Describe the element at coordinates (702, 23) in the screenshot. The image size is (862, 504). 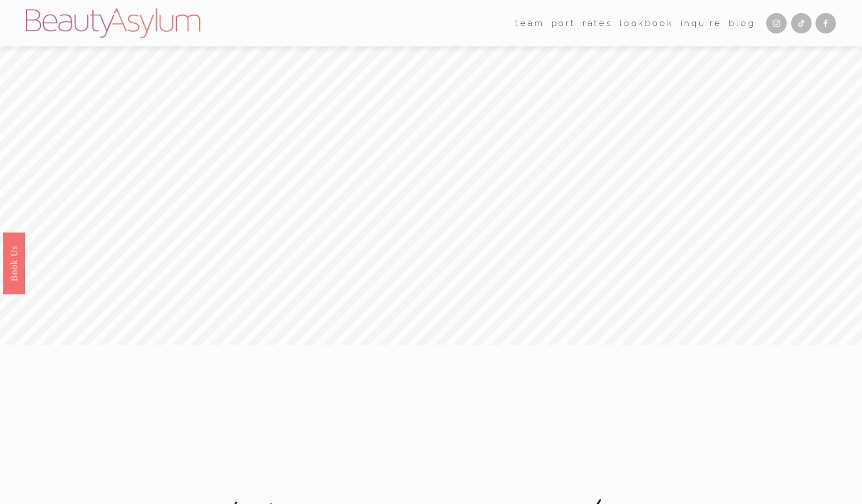
I see `a: Inquire` at that location.